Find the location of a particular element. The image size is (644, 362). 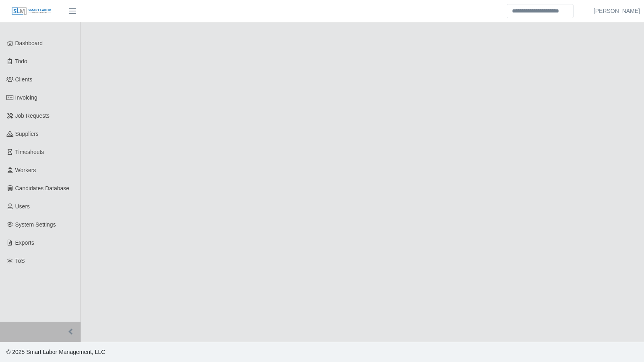

span: Workers is located at coordinates (26, 170).